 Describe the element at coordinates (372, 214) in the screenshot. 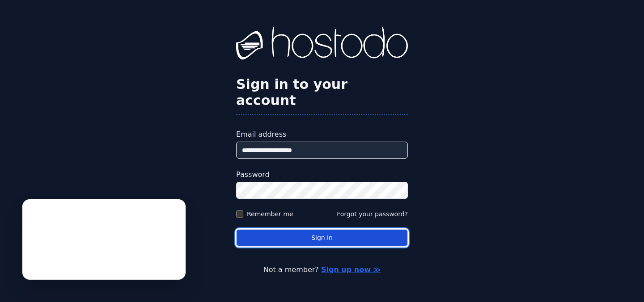

I see `button: Forgot your password?` at that location.